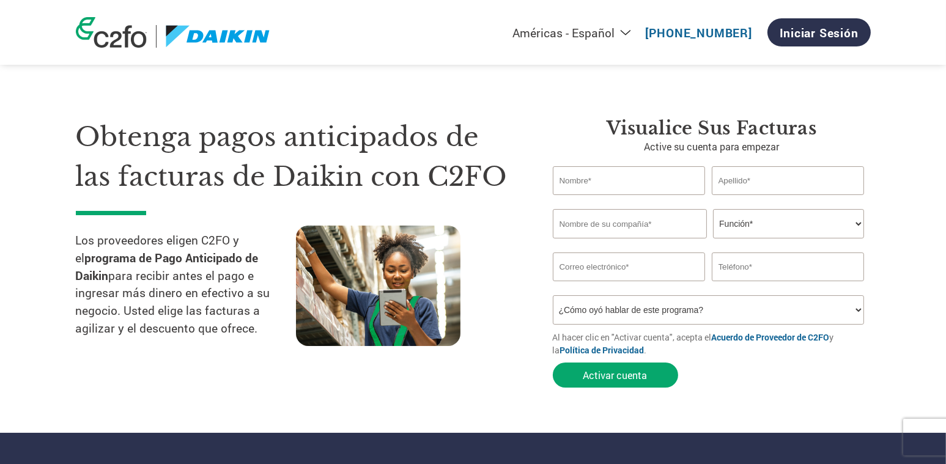  I want to click on div: Inavlid Phone Number, so click(788, 286).